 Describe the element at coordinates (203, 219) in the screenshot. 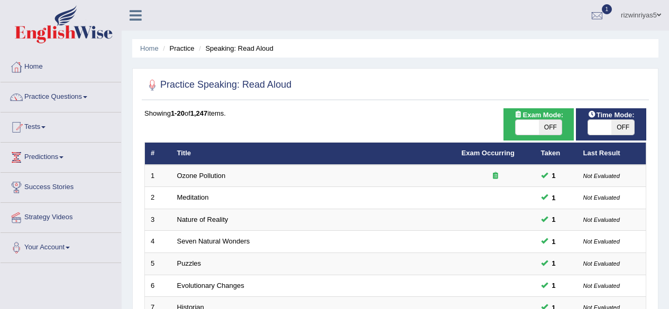

I see `a: Nature of Reality` at that location.